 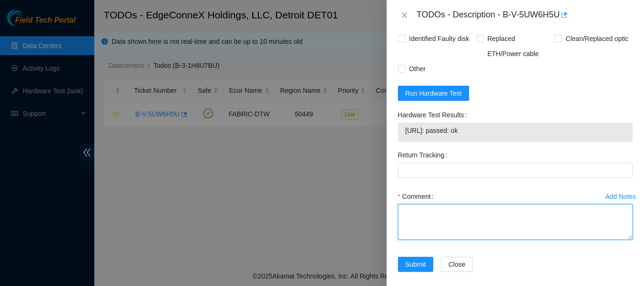 I want to click on label: Hardware Test Results, so click(x=434, y=115).